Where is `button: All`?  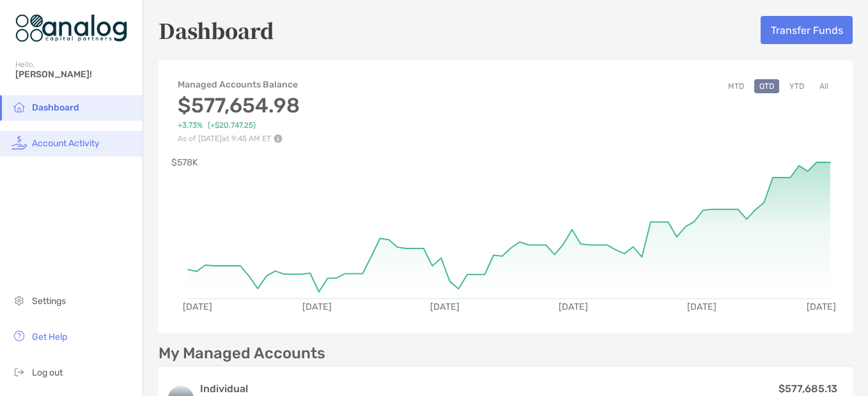 button: All is located at coordinates (823, 86).